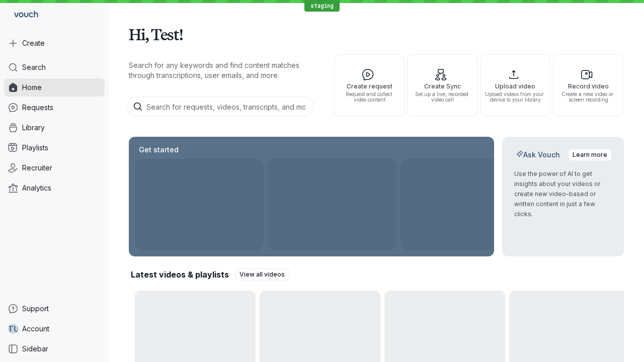 The image size is (644, 362). Describe the element at coordinates (55, 148) in the screenshot. I see `a: Playlists` at that location.